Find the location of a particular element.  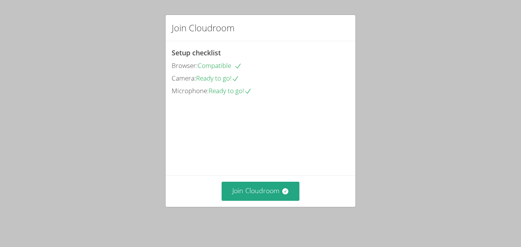

button: Join Cloudroom is located at coordinates (261, 191).